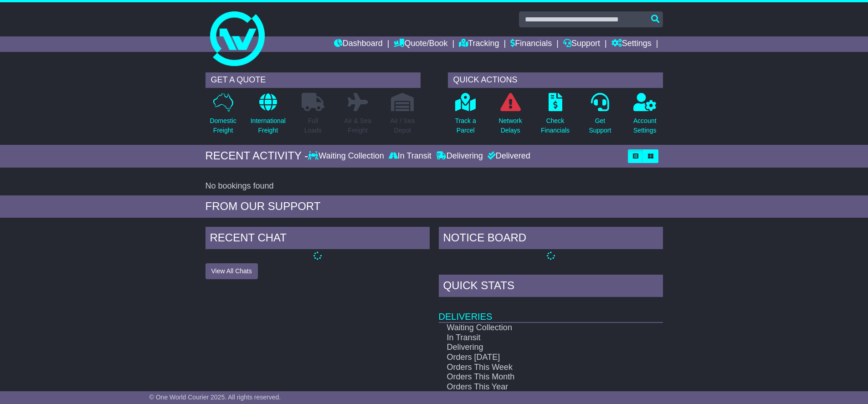 Image resolution: width=868 pixels, height=404 pixels. I want to click on button: View All Chats, so click(232, 271).